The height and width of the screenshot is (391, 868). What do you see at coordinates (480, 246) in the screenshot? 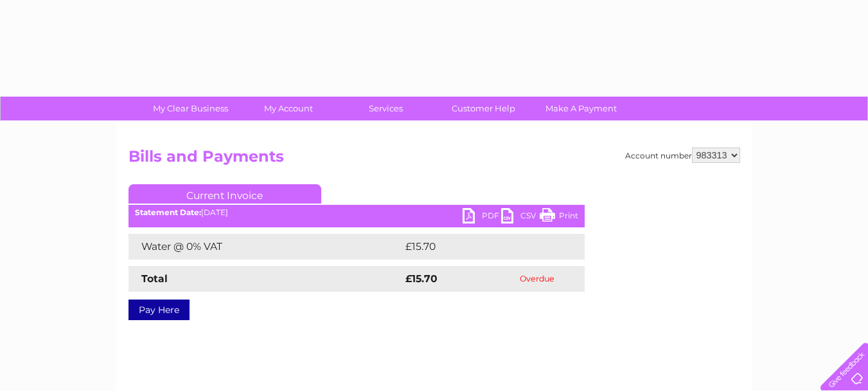
I see `td: £15.70` at bounding box center [480, 246].